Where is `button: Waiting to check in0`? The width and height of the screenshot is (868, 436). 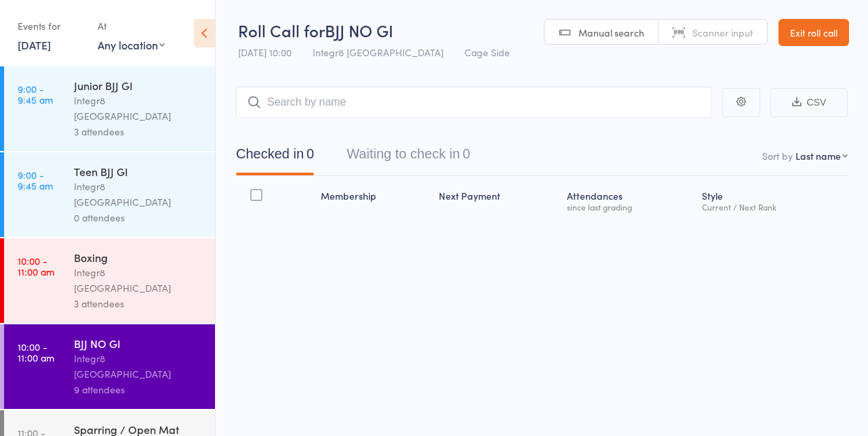 button: Waiting to check in0 is located at coordinates (408, 157).